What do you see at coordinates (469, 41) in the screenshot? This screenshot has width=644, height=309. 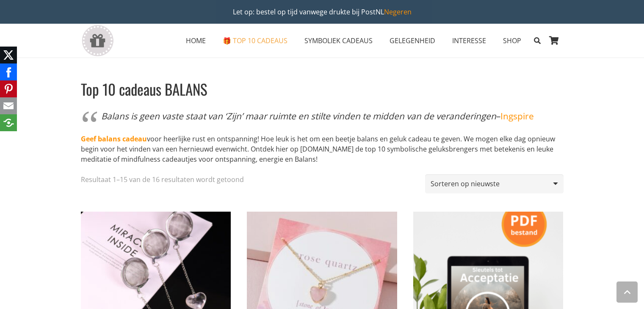 I see `a: INTERESSEINTERESSE Menu` at bounding box center [469, 41].